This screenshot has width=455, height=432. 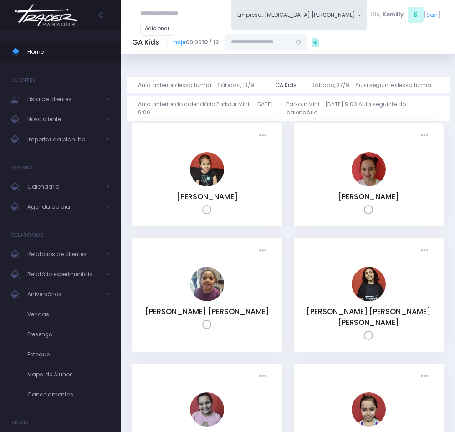 I want to click on a: Aula anterior dessa turma - Sábado, 13/9, so click(x=200, y=85).